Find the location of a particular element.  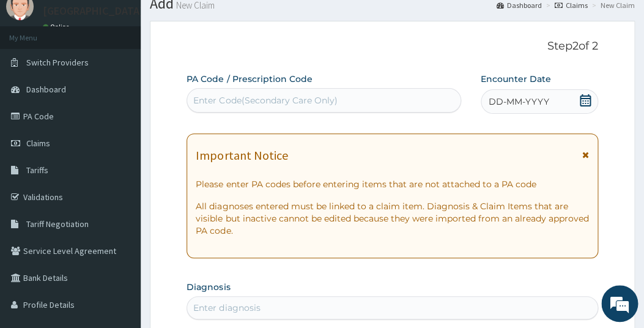

span: Tariffs is located at coordinates (38, 170).